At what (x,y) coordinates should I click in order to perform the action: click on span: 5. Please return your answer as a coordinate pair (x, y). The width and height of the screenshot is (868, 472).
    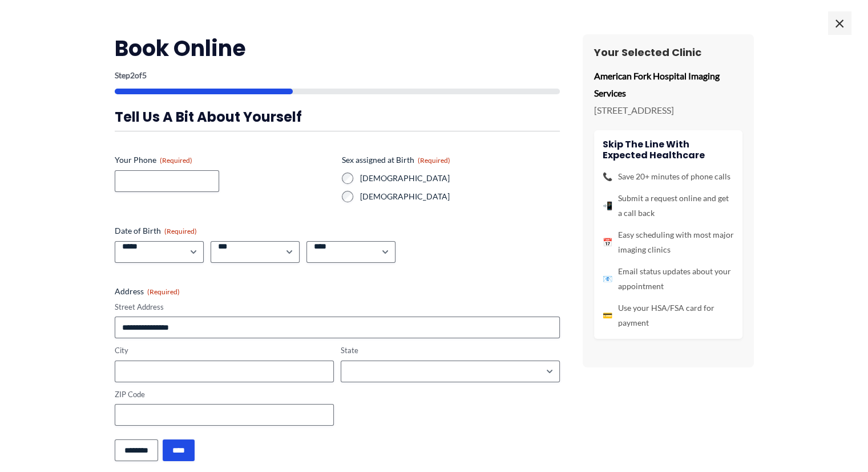
    Looking at the image, I should click on (144, 75).